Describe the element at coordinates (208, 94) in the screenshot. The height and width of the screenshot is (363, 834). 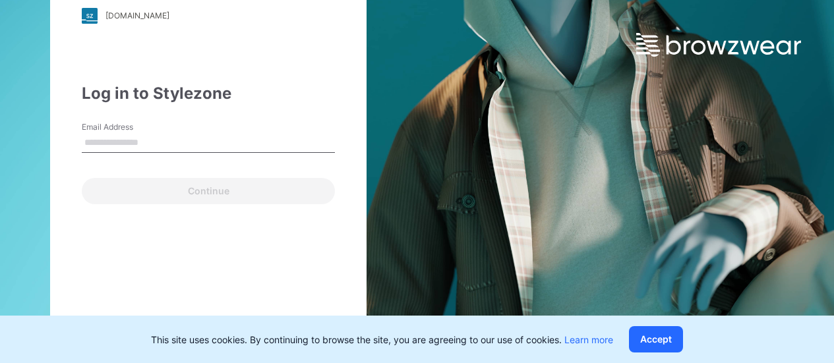
I see `div: Log in to Stylezone` at that location.